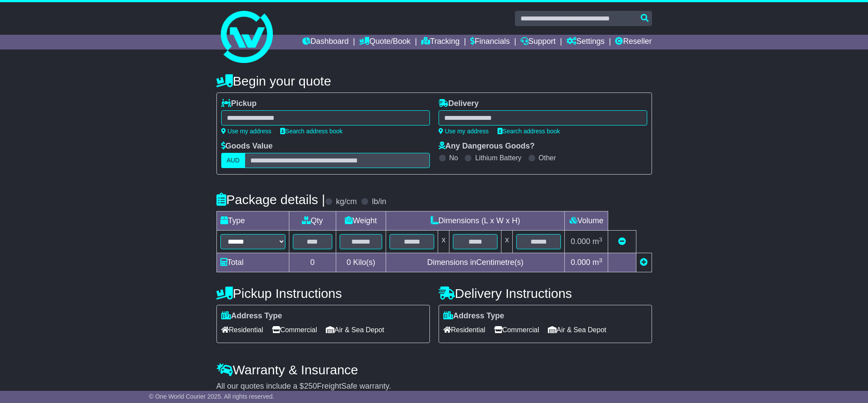 The image size is (868, 403). I want to click on div: All our quotes include a $ FreightSafe warranty., so click(434, 386).